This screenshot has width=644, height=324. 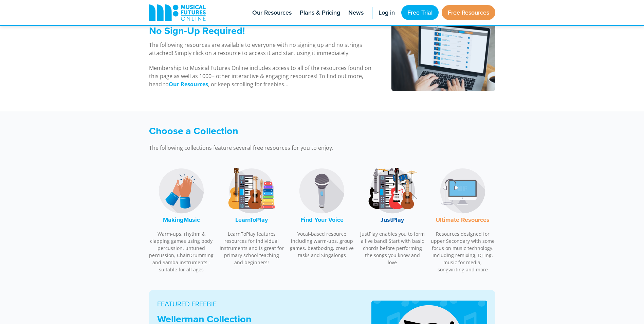 What do you see at coordinates (272, 13) in the screenshot?
I see `span: Our Resources` at bounding box center [272, 13].